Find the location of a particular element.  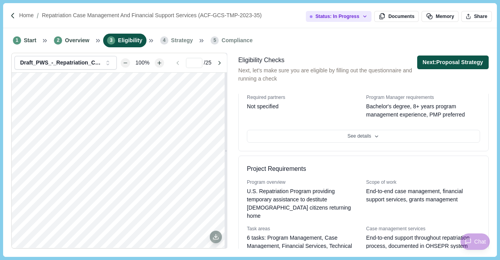

p: Repatriation Case Management and Financial Support Services (ACF-GCS-TMP-2023-35) is located at coordinates (151, 15).